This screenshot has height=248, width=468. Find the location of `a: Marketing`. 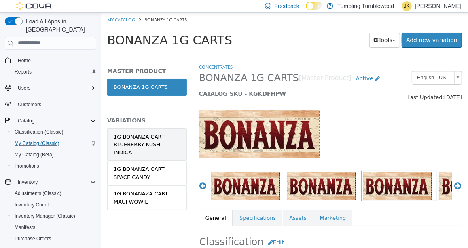

a: Marketing is located at coordinates (232, 206).